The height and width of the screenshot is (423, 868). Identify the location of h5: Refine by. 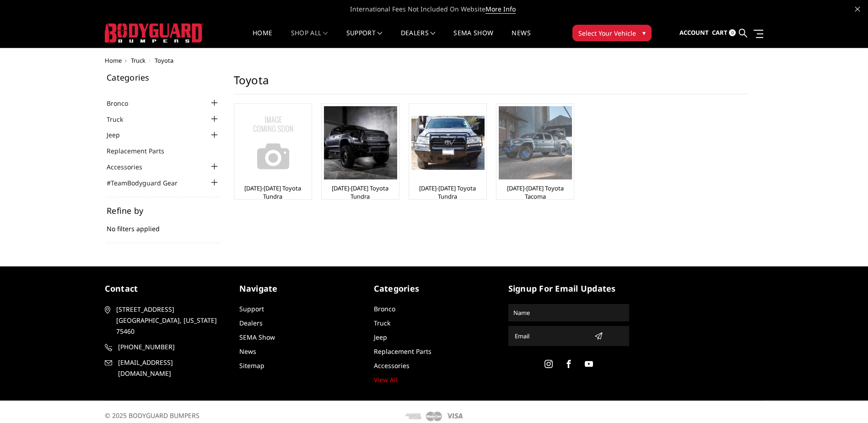
(163, 211).